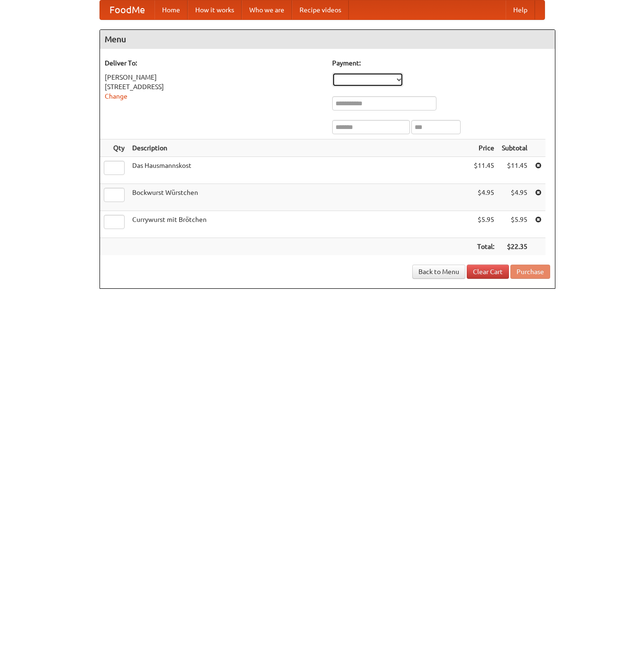 Image resolution: width=644 pixels, height=671 pixels. I want to click on td: Bockwurst Würstchen, so click(299, 197).